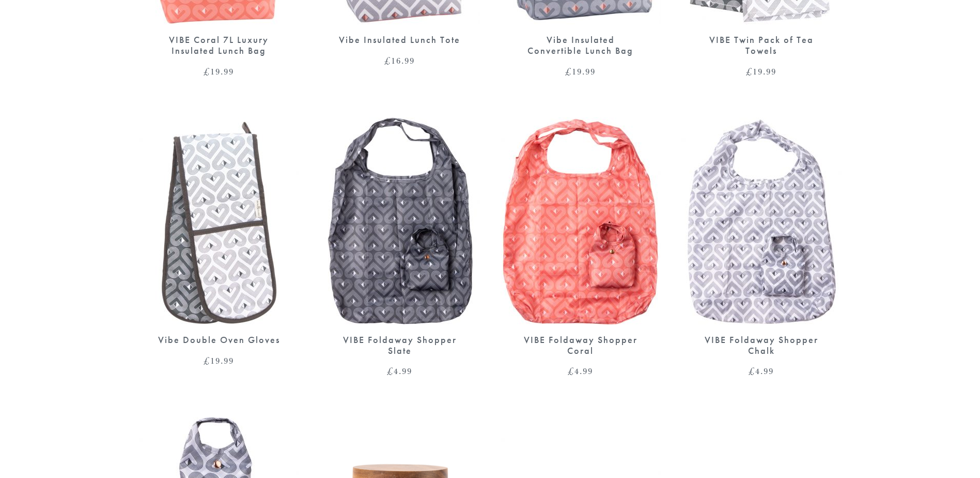 Image resolution: width=980 pixels, height=478 pixels. I want to click on img: VIBE Foldaway Shopper Coral, so click(581, 221).